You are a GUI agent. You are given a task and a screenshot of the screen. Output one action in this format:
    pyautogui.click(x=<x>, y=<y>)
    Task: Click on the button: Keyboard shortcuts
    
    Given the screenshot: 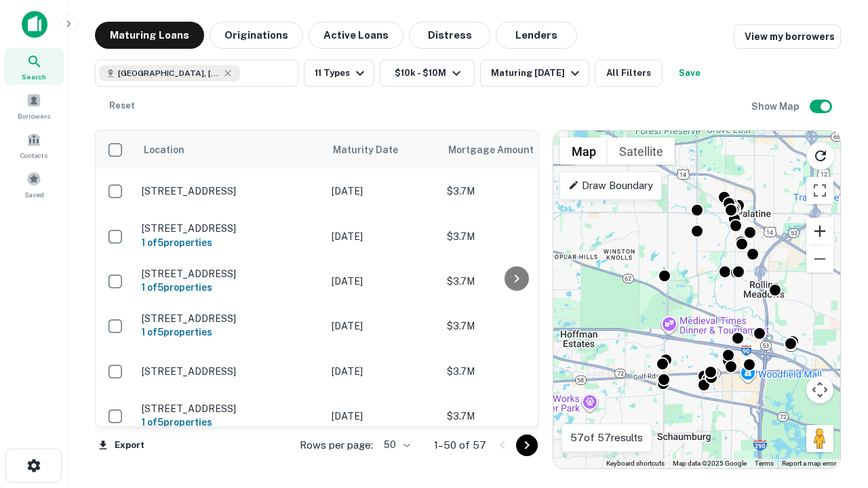 What is the action you would take?
    pyautogui.click(x=635, y=463)
    